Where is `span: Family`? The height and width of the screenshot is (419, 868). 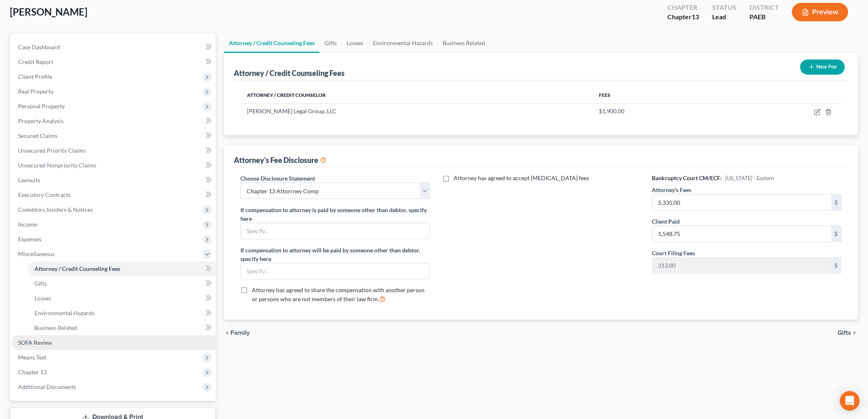
span: Family is located at coordinates (240, 333).